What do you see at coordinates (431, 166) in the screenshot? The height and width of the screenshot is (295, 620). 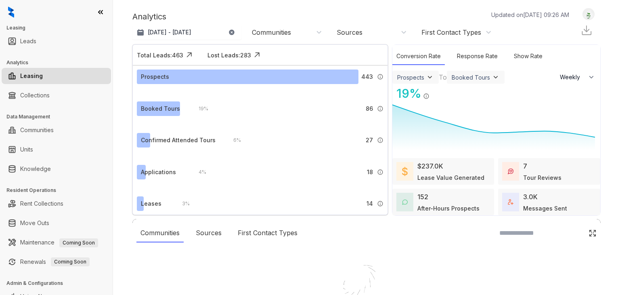 I see `div: $237.0K` at bounding box center [431, 166].